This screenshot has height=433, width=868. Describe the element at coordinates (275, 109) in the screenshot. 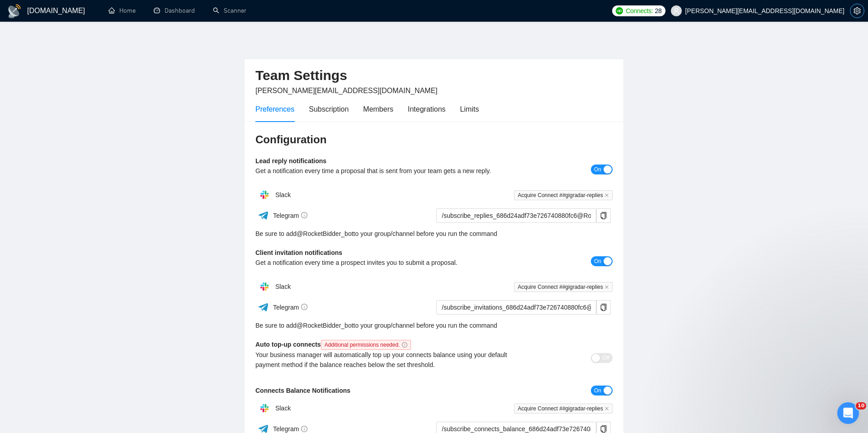

I see `div: Preferences` at that location.